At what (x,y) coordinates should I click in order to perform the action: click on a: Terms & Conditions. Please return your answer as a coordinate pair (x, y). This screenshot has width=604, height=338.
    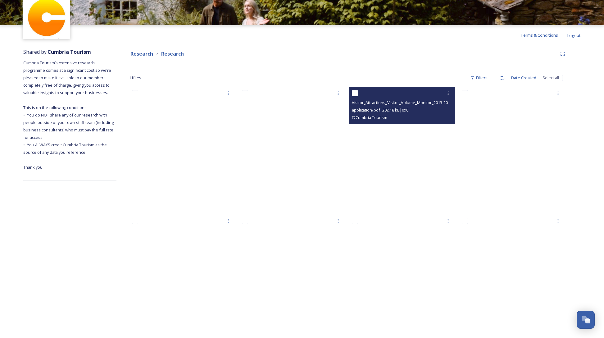
    Looking at the image, I should click on (544, 35).